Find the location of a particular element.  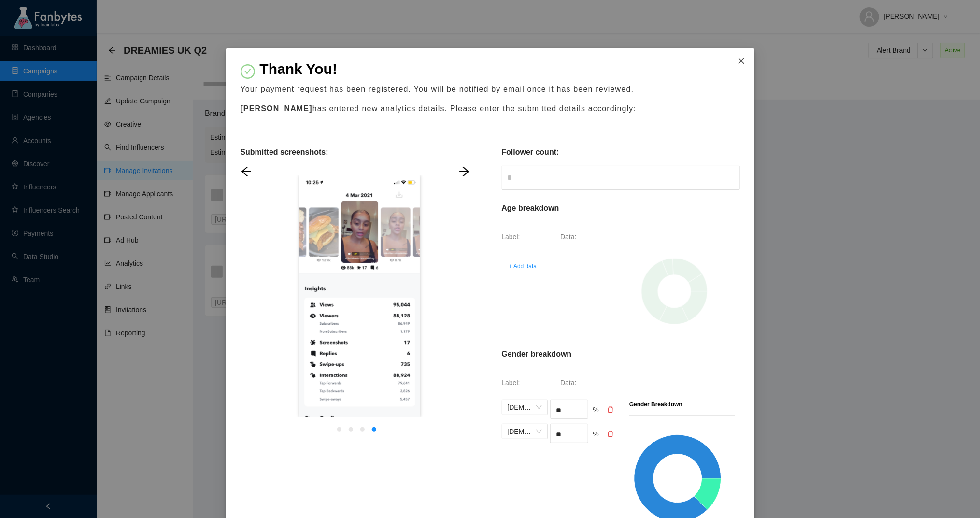

span: Male is located at coordinates (524, 431).